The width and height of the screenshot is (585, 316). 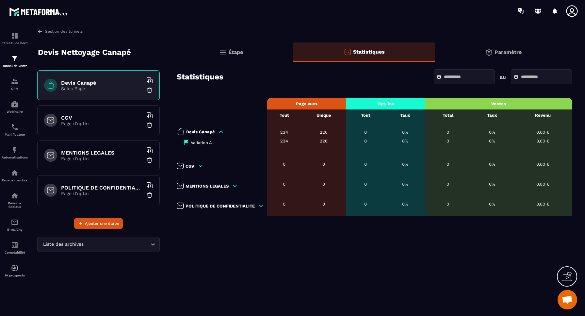 I want to click on h3: Statistiques, so click(x=200, y=77).